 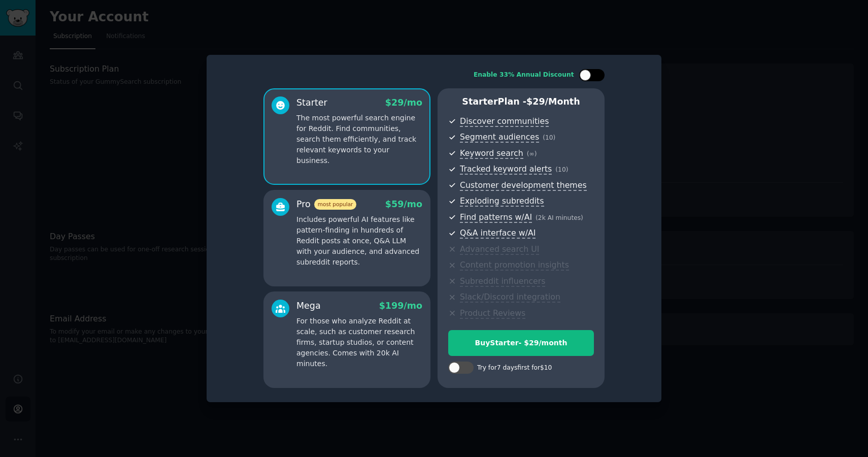 I want to click on span: Find patterns w/AI, so click(x=496, y=218).